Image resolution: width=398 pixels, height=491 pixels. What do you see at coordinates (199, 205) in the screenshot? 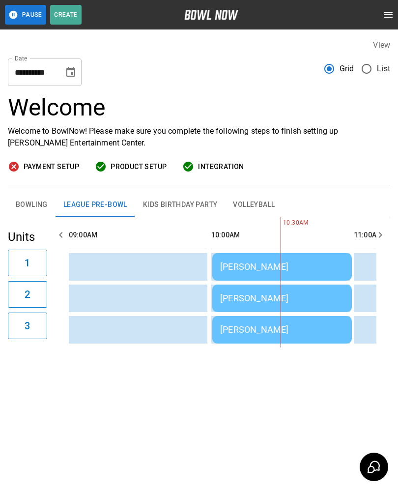
I see `div: inventory tabs` at bounding box center [199, 205].